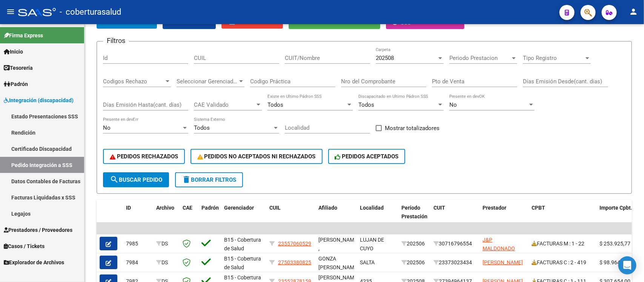 This screenshot has width=644, height=282. Describe the element at coordinates (115, 180) in the screenshot. I see `mat-icon: search` at that location.